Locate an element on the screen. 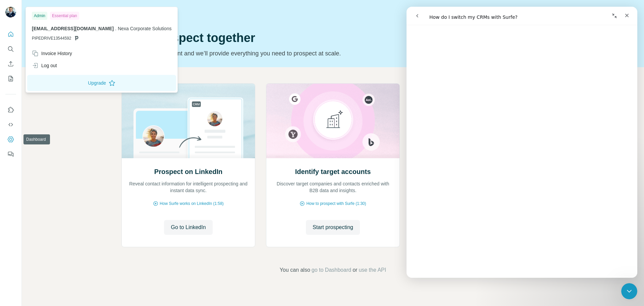  button: Feedback is located at coordinates (11, 154).